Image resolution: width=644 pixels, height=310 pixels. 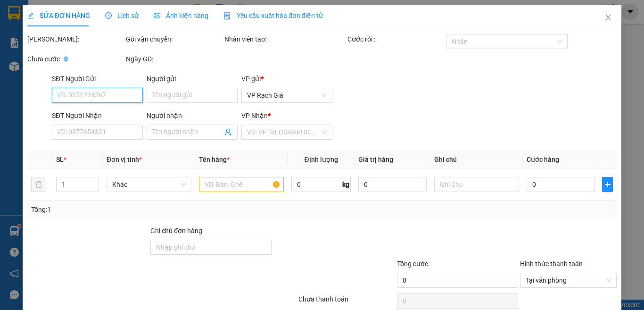 What do you see at coordinates (376, 159) in the screenshot?
I see `span: Giá trị hàng` at bounding box center [376, 159].